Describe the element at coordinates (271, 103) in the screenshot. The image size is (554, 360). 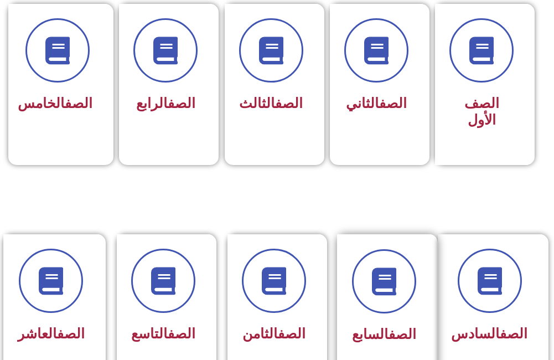
I see `span: الثالث` at that location.